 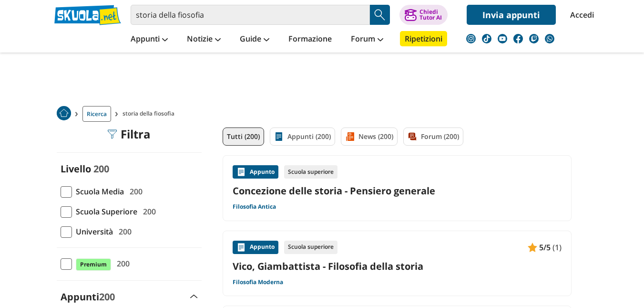 What do you see at coordinates (368, 40) in the screenshot?
I see `a: Forum` at bounding box center [368, 40].